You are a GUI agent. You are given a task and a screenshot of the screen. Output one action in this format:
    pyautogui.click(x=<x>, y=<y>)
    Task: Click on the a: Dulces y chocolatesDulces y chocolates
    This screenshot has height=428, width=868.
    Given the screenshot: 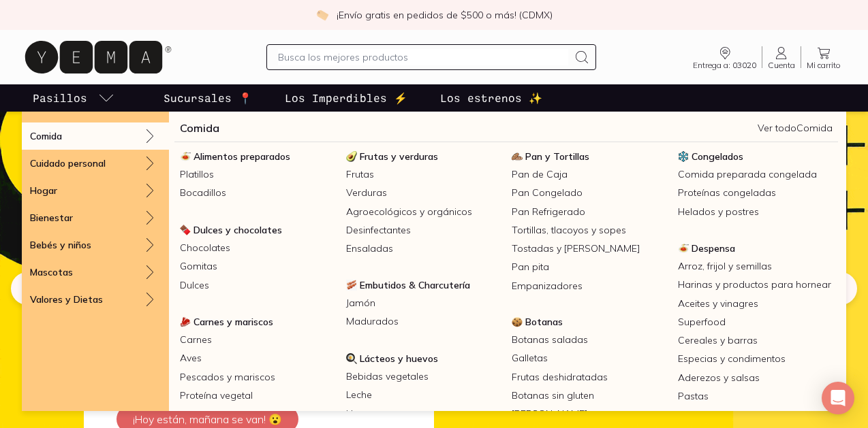 What is the action you would take?
    pyautogui.click(x=257, y=230)
    